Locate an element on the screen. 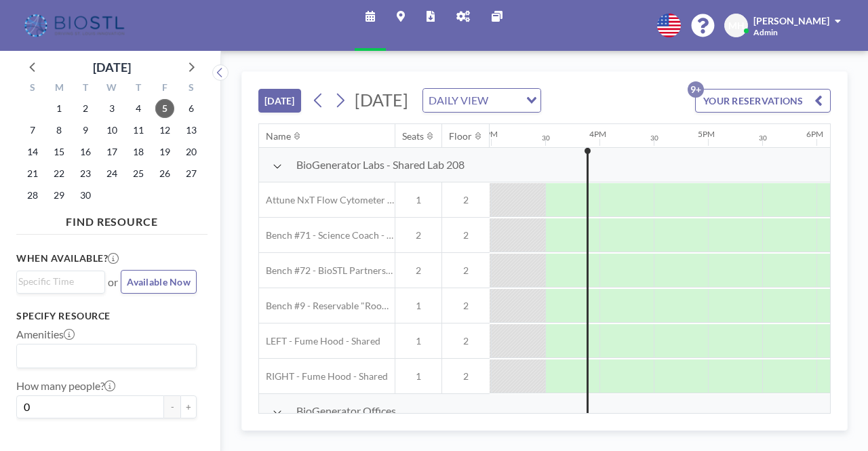  span: Friday, September 12, 2025 is located at coordinates (164, 131).